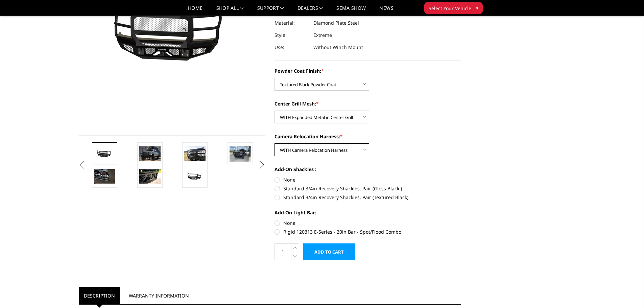  Describe the element at coordinates (368, 136) in the screenshot. I see `label: Camera Relocation Harness:` at that location.